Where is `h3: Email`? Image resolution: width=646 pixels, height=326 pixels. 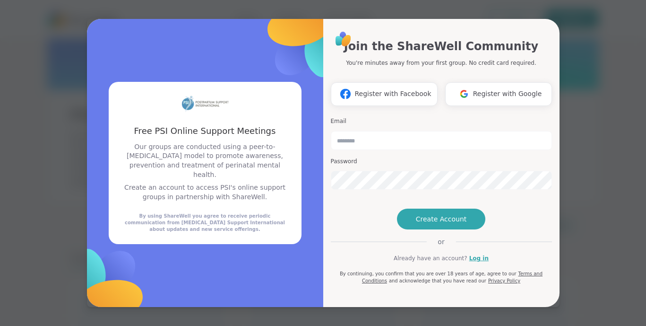 h3: Email is located at coordinates (441, 121).